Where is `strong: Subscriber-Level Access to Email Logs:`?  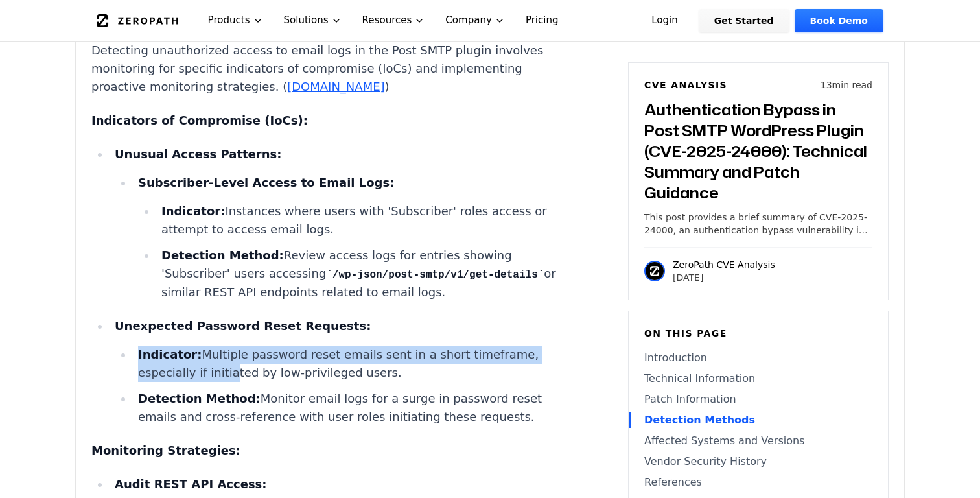
strong: Subscriber-Level Access to Email Logs: is located at coordinates (266, 182).